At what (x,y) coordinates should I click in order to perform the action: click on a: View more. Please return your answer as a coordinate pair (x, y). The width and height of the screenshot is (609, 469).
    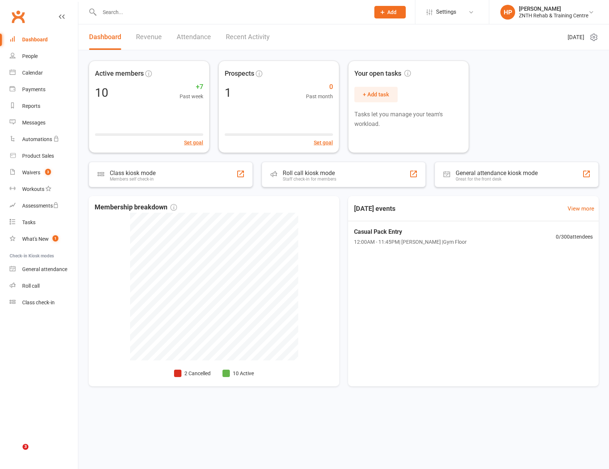
    Looking at the image, I should click on (581, 209).